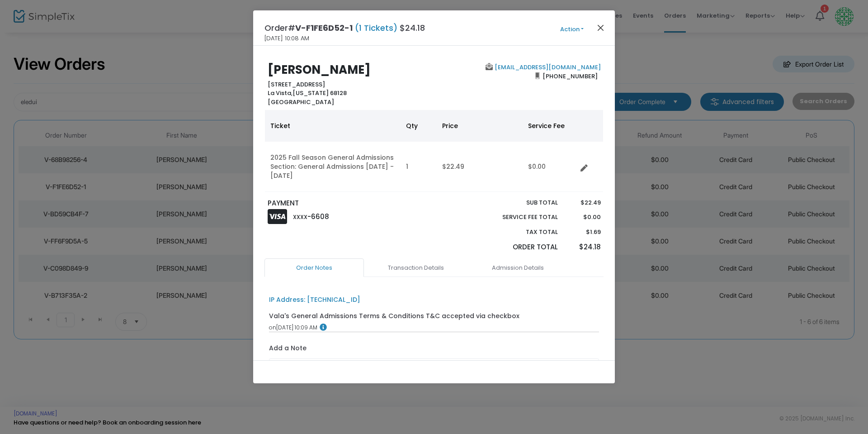  I want to click on a: Transaction Details, so click(416, 268).